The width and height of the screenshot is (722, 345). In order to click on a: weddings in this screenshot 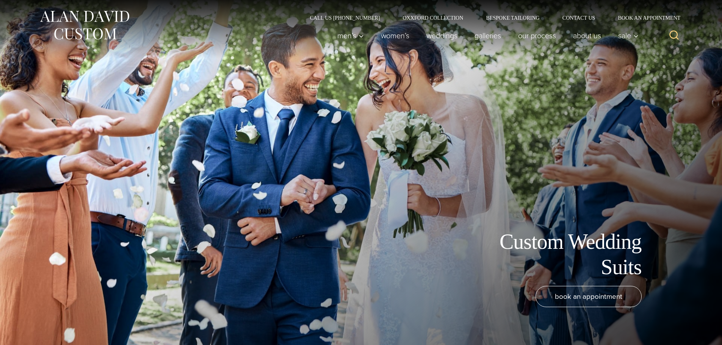, I will do `click(442, 36)`.